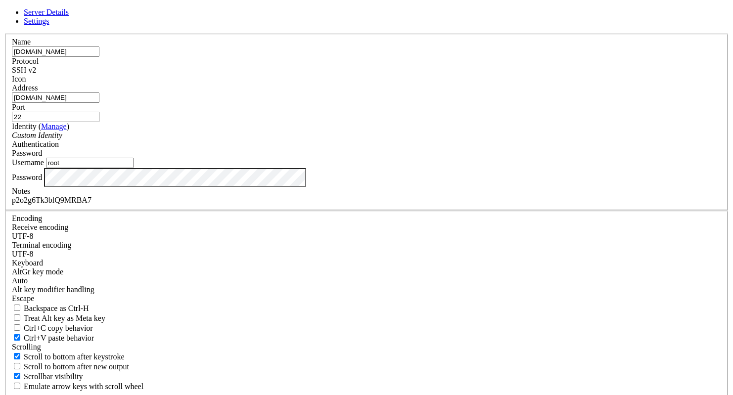 This screenshot has height=395, width=733. What do you see at coordinates (53, 338) in the screenshot?
I see `label: Ctrl+V pastes if true, sends ^V to host if false. Ctrl+Shift+V sends ^V to host if true, pastes i...` at bounding box center [53, 338].